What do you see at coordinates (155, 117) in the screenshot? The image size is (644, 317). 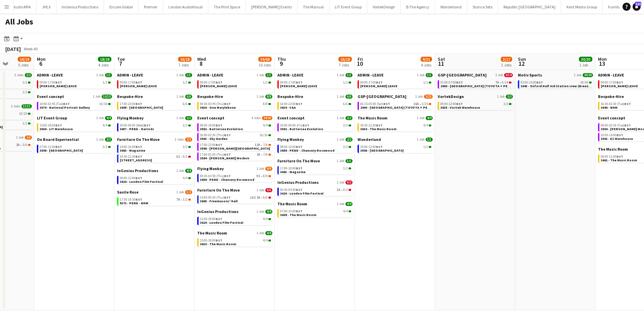 I see `a: Flying Monkey1 Job2/2` at bounding box center [155, 117].